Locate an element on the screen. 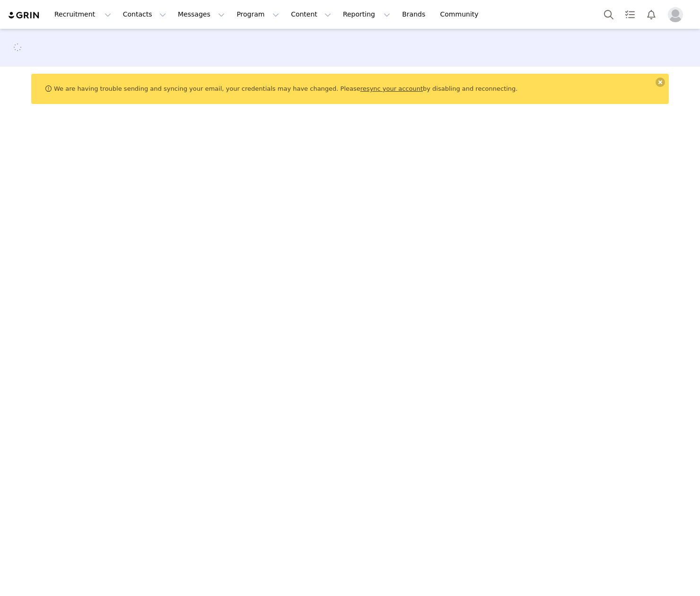 This screenshot has width=700, height=596. button: Notifications is located at coordinates (651, 14).